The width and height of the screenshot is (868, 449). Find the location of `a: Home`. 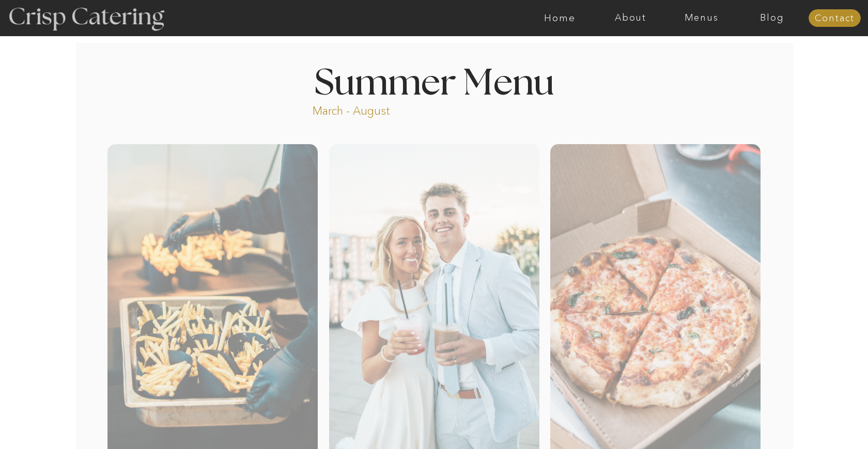

a: Home is located at coordinates (560, 18).